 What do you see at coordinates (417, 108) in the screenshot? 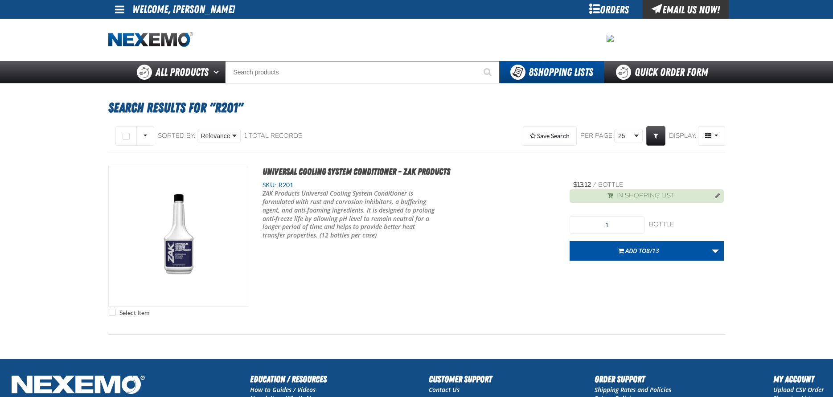
I see `h1: Search Results for "R201"` at bounding box center [417, 108].